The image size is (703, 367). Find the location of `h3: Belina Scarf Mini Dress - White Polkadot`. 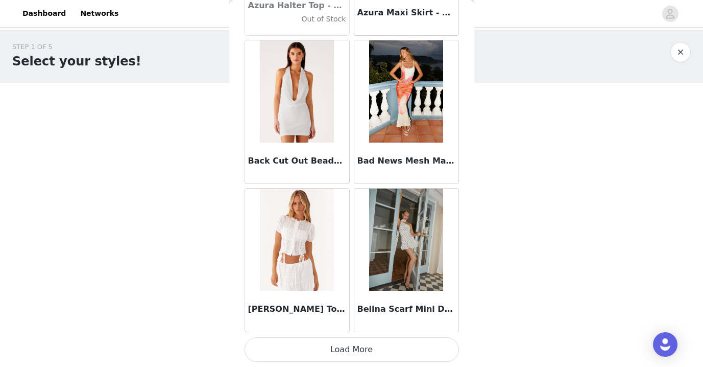

h3: Belina Scarf Mini Dress - White Polkadot is located at coordinates (407, 309).